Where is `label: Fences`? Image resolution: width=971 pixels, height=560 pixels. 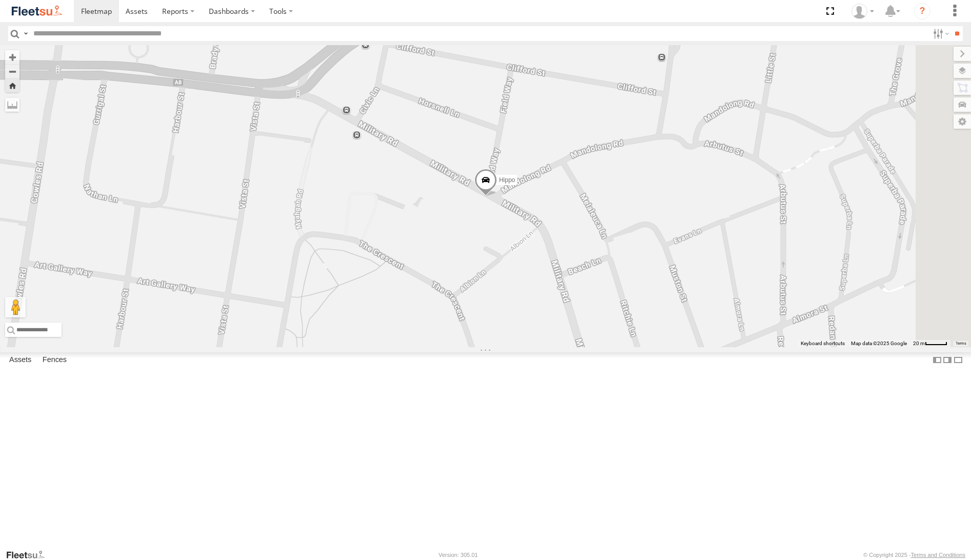 label: Fences is located at coordinates (54, 360).